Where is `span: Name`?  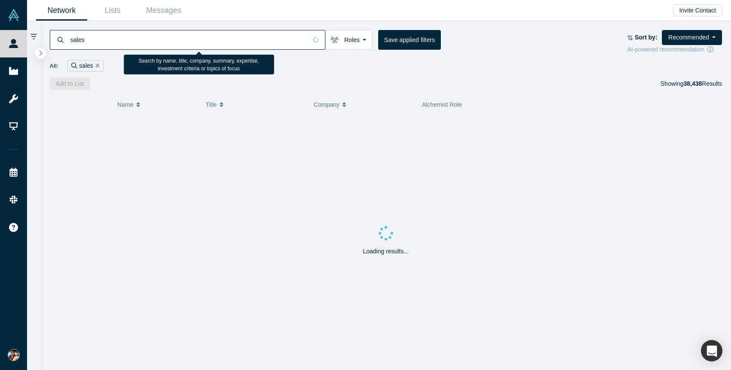
span: Name is located at coordinates (125, 105).